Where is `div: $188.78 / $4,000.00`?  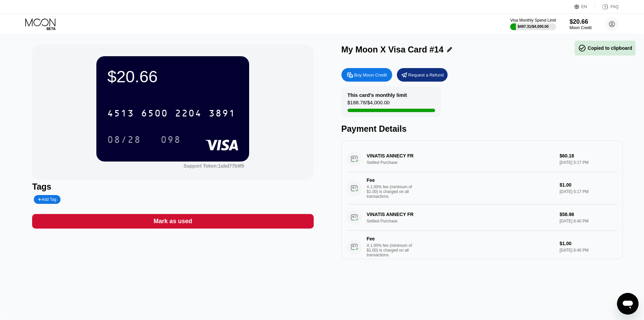
div: $188.78 / $4,000.00 is located at coordinates (368, 104).